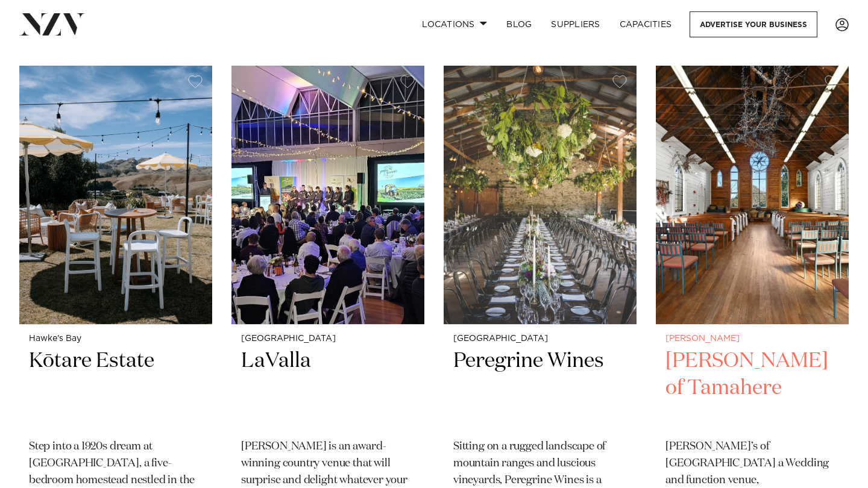 The width and height of the screenshot is (868, 488). Describe the element at coordinates (646, 24) in the screenshot. I see `a: Capacities` at that location.